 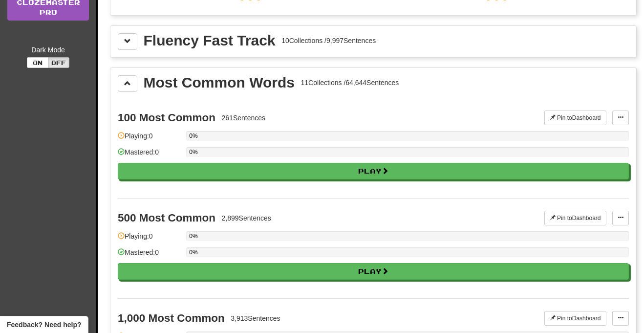 I want to click on div: Fluency Fast Track, so click(x=210, y=41).